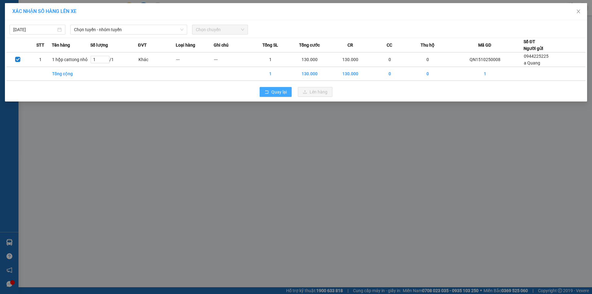 The image size is (592, 294). What do you see at coordinates (534, 45) in the screenshot?
I see `div: Số ĐT Người gửi` at bounding box center [534, 45].